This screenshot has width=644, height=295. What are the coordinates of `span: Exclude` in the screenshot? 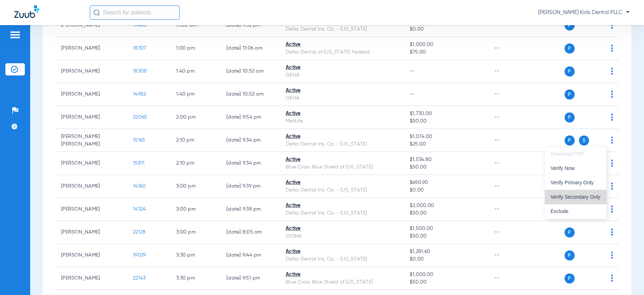 It's located at (575, 211).